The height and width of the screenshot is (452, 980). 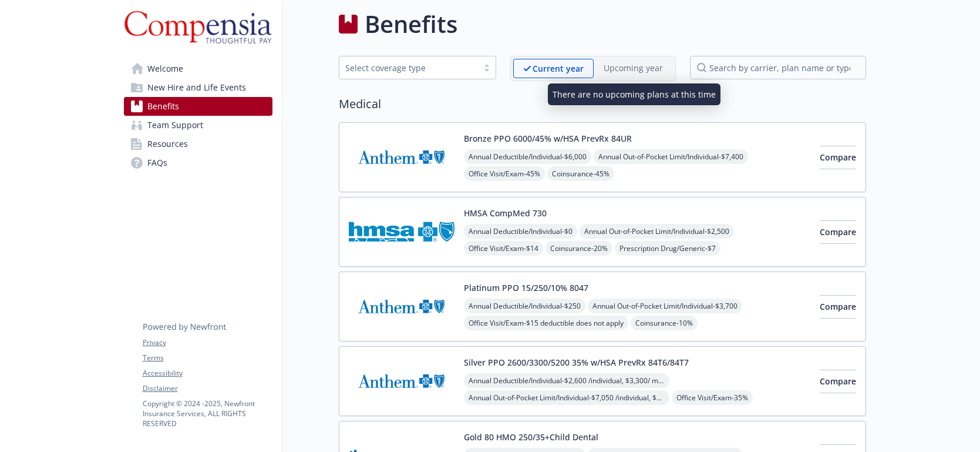 What do you see at coordinates (168, 144) in the screenshot?
I see `span: Resources` at bounding box center [168, 144].